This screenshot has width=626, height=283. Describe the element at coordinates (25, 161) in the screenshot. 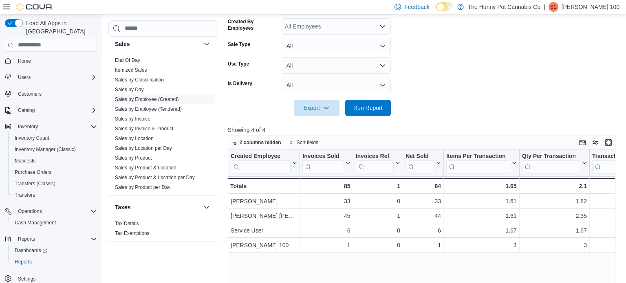

I see `a: Manifests` at that location.